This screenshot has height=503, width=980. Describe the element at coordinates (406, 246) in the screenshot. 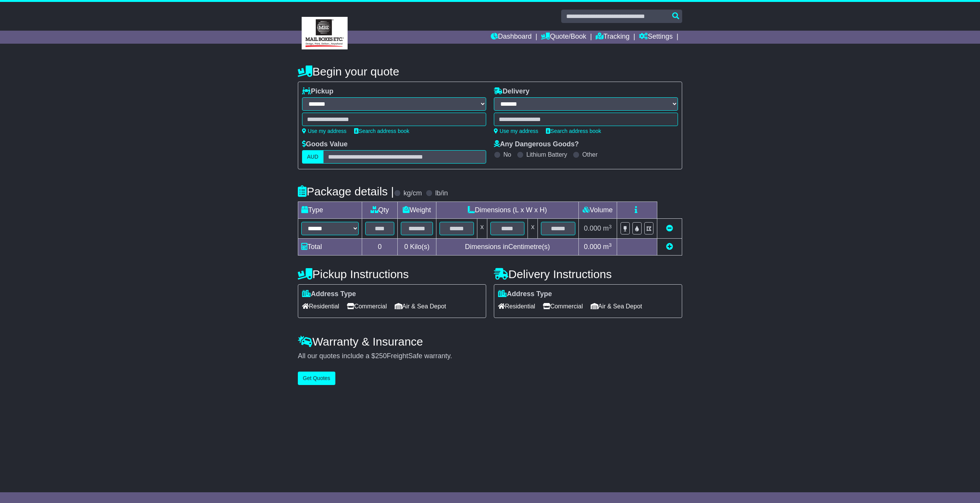

I see `span: 0` at that location.